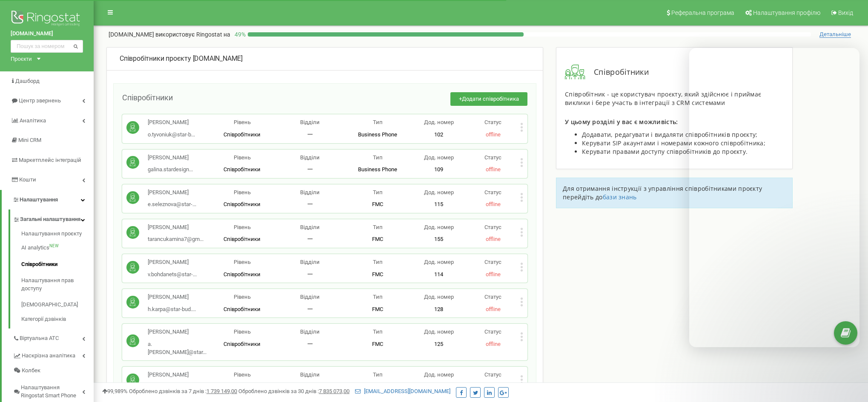  Describe the element at coordinates (40, 100) in the screenshot. I see `span: Центр звернень` at that location.